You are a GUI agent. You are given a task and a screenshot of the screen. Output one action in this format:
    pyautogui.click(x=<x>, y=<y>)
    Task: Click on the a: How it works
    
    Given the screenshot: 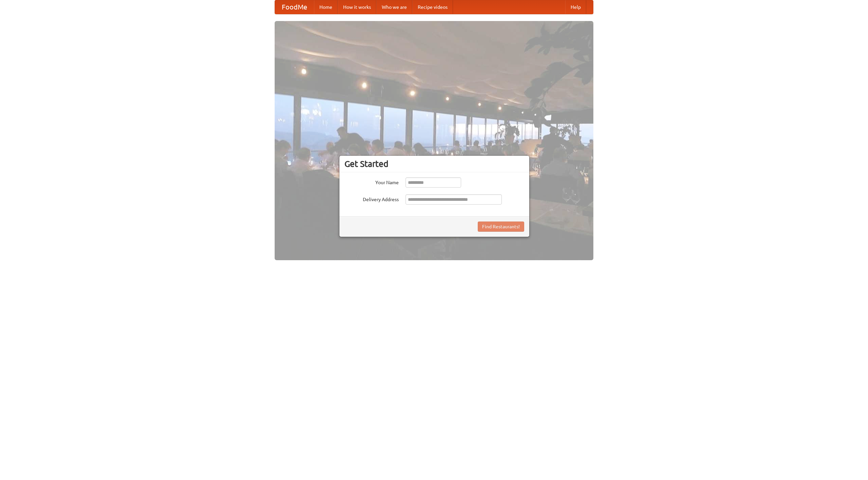 What is the action you would take?
    pyautogui.click(x=357, y=7)
    